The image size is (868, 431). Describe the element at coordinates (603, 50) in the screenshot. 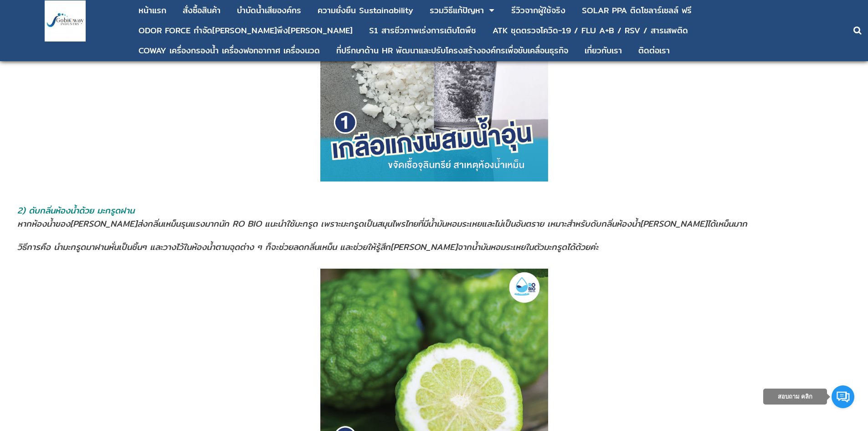

I see `a: เกี่ยวกับเรา` at that location.